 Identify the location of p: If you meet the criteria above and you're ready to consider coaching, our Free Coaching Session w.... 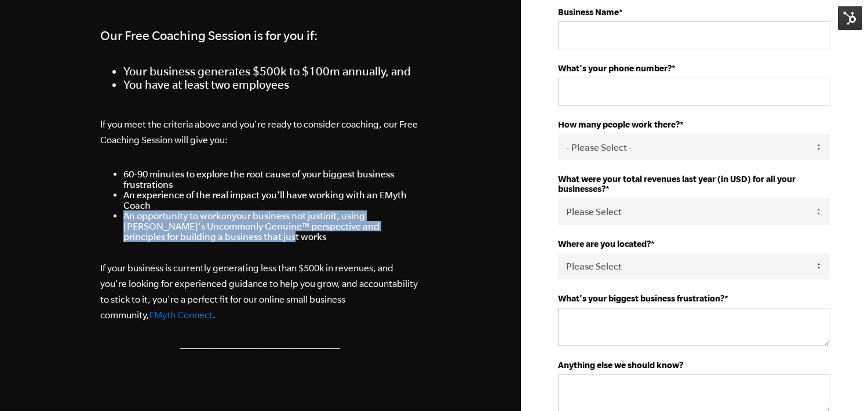
(260, 132).